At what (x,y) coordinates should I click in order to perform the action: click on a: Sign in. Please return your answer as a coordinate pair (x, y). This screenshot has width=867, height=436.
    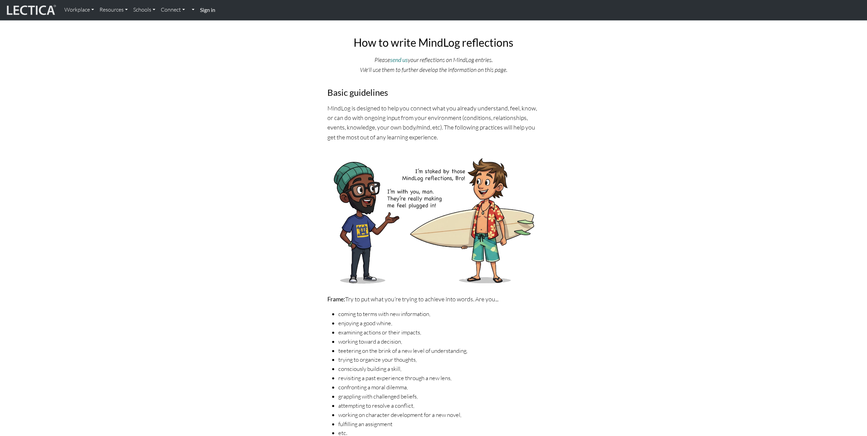
    Looking at the image, I should click on (207, 10).